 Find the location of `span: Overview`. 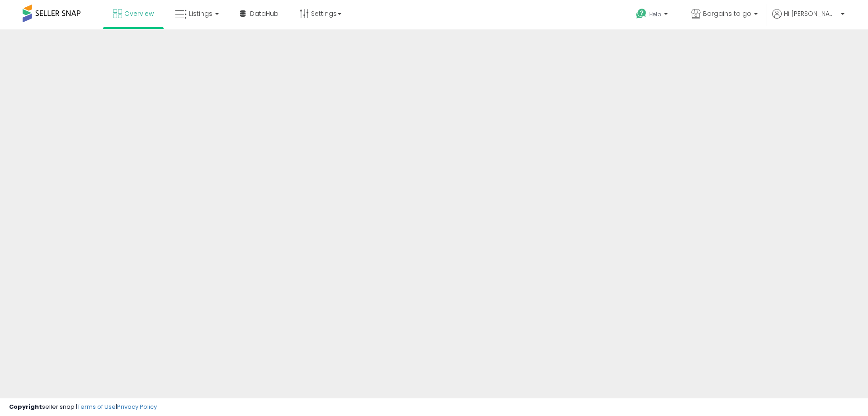

span: Overview is located at coordinates (139, 14).